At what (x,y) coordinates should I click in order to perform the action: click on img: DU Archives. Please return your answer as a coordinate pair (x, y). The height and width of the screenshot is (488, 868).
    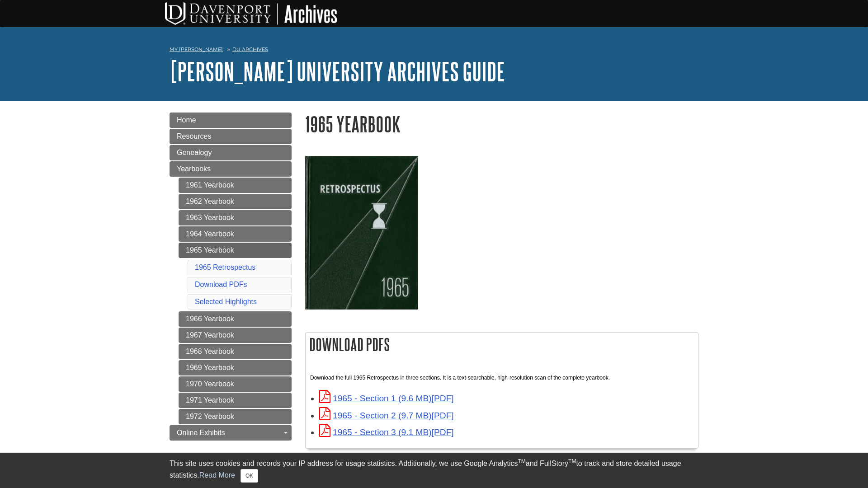
    Looking at the image, I should click on (251, 13).